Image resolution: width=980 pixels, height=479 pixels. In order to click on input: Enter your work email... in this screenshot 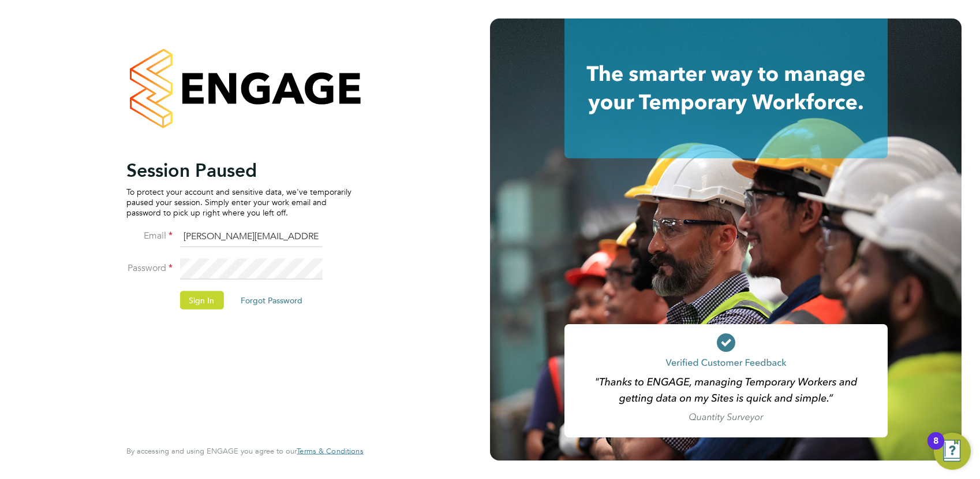, I will do `click(250, 237)`.